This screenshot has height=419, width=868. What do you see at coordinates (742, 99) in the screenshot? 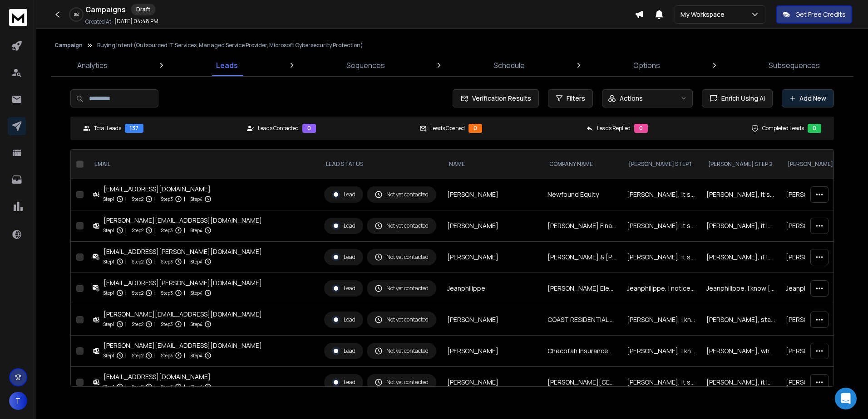
I see `span: Enrich Using AI` at bounding box center [742, 99].